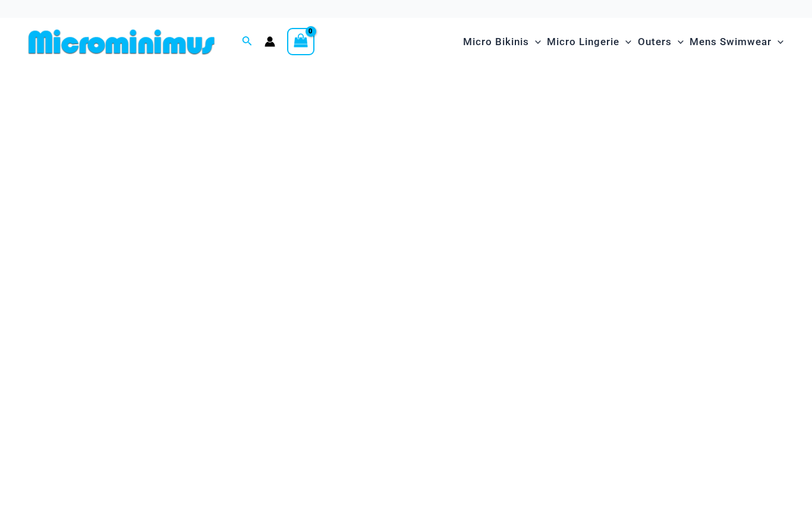 The width and height of the screenshot is (812, 531). I want to click on span: Micro Lingerie, so click(583, 42).